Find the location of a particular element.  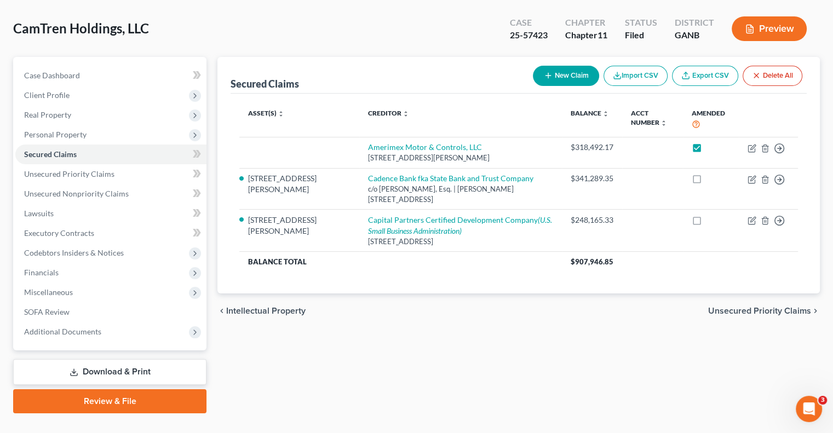

a: SOFA Review is located at coordinates (111, 312).